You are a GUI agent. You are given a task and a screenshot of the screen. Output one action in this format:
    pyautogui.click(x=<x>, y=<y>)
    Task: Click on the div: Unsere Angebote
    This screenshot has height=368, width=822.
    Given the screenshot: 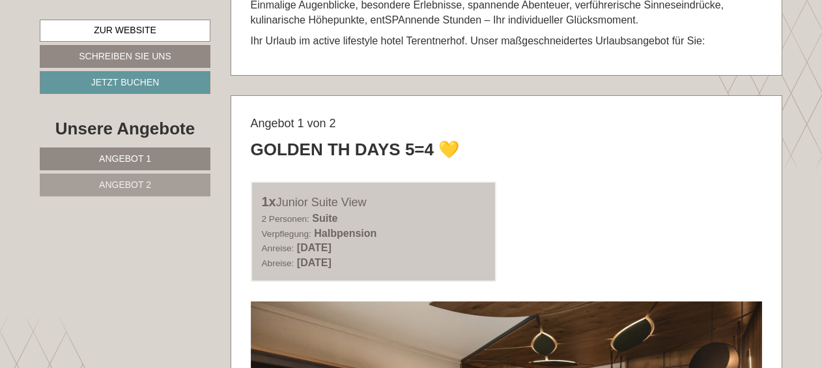 What is the action you would take?
    pyautogui.click(x=125, y=128)
    